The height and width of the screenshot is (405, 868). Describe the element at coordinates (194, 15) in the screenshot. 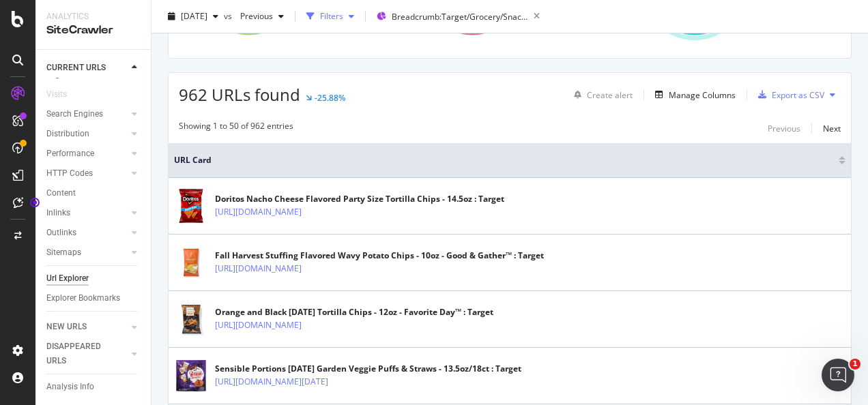

I see `span: 2025 Sep. 8th` at that location.